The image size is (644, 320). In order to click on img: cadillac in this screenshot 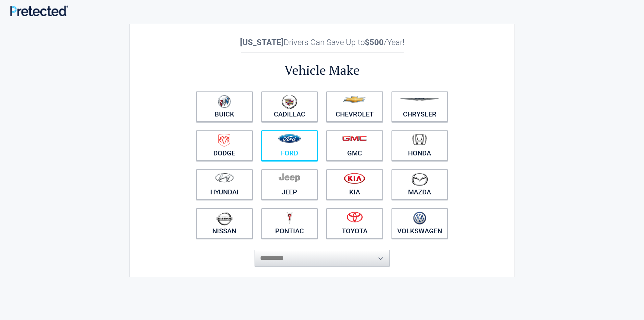, I will do `click(289, 102)`.